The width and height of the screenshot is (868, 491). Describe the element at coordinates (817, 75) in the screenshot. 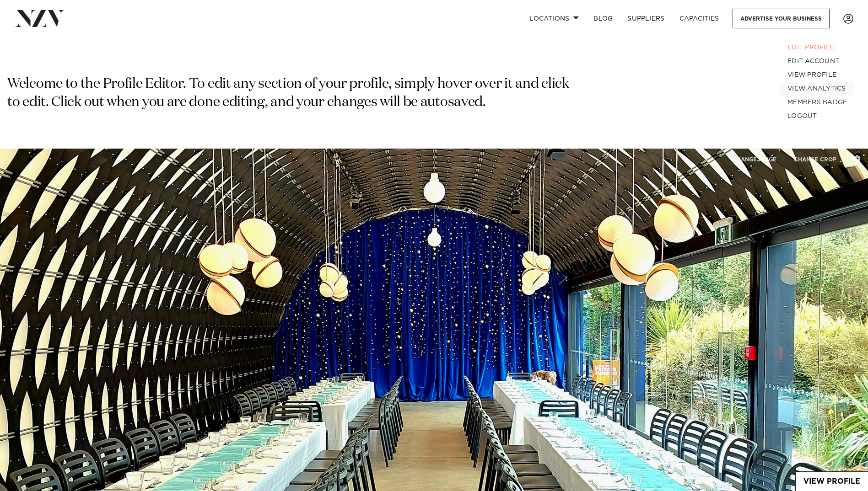

I see `a: VIEW PROFILE` at that location.